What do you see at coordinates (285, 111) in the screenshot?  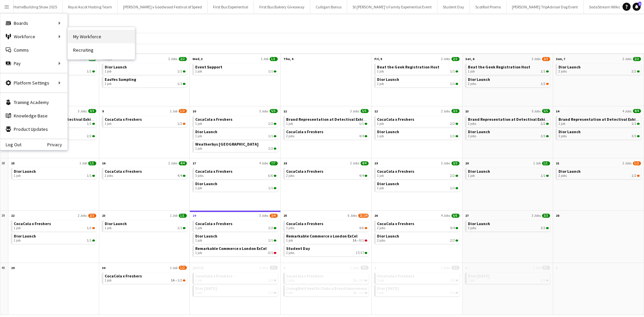 I see `span: 11` at bounding box center [285, 111].